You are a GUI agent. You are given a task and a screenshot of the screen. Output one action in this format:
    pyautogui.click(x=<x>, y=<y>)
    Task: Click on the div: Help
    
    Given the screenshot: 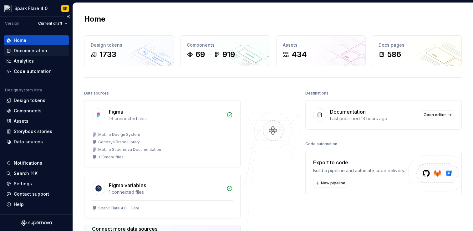 What is the action you would take?
    pyautogui.click(x=19, y=204)
    